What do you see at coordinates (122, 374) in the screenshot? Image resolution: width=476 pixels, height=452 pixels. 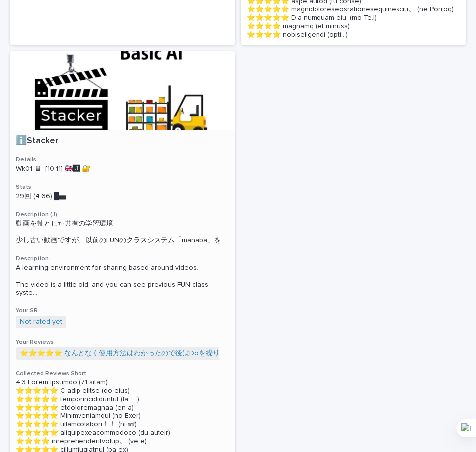 I see `h3: Collected Reviews Short` at bounding box center [122, 374].